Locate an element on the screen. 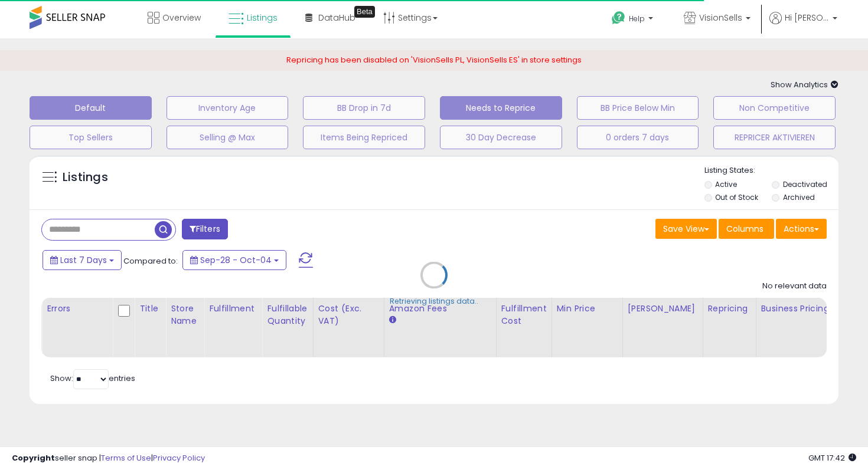 The image size is (868, 470). span: Overview is located at coordinates (181, 18).